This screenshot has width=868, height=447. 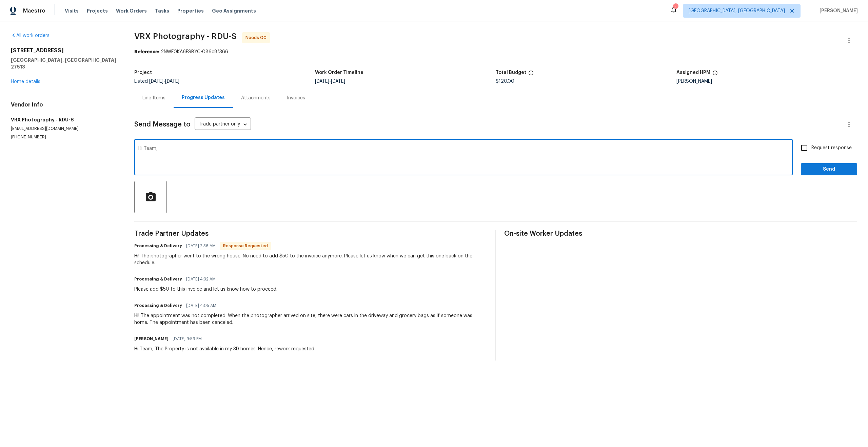 What do you see at coordinates (310, 260) in the screenshot?
I see `div: Hi! The photographer went to the wrong house. No need to add $50 to the invoice anymore. Please l...` at bounding box center [310, 260].